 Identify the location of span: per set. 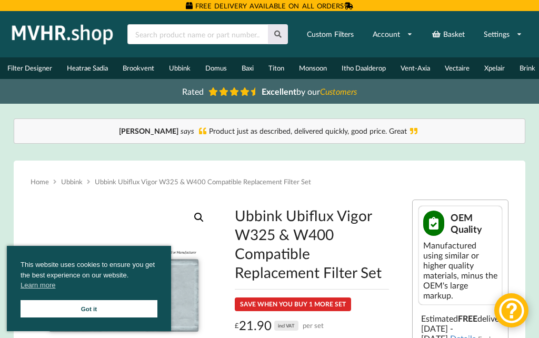
(313, 326).